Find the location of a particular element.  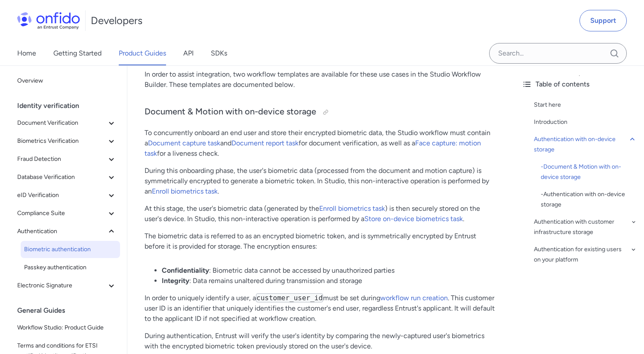

li: : Data remains unaltered during transmission and storage is located at coordinates (329, 281).